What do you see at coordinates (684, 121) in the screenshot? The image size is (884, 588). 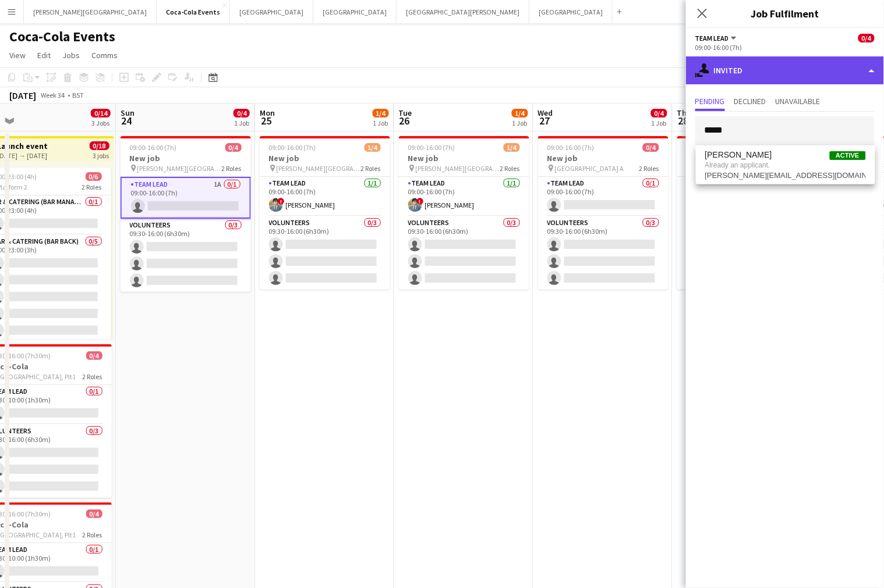 I see `span: 28` at bounding box center [684, 121].